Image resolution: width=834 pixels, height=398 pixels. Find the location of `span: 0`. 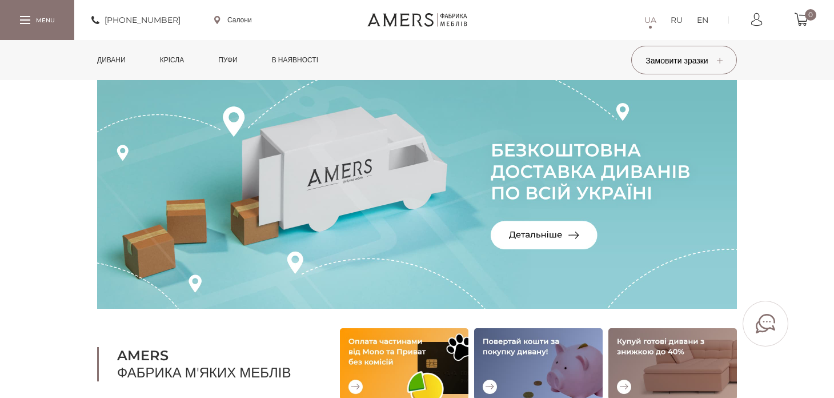

span: 0 is located at coordinates (811, 15).